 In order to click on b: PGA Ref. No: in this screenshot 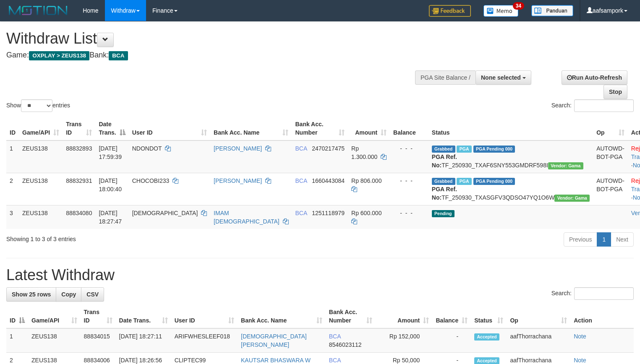, I will do `click(445, 161)`.